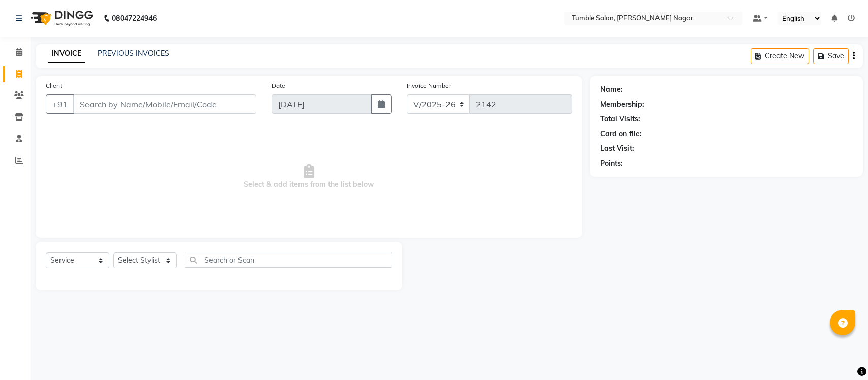 The image size is (868, 380). What do you see at coordinates (134, 19) in the screenshot?
I see `b: 08047224946` at bounding box center [134, 19].